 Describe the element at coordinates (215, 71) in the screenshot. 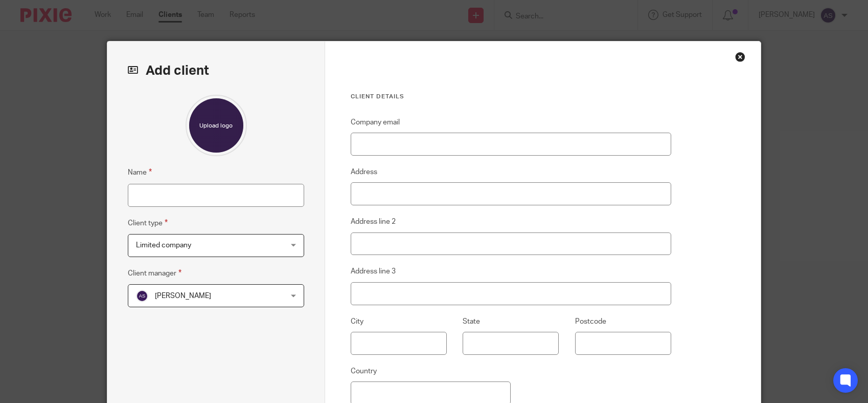

I see `h2: Add client` at that location.